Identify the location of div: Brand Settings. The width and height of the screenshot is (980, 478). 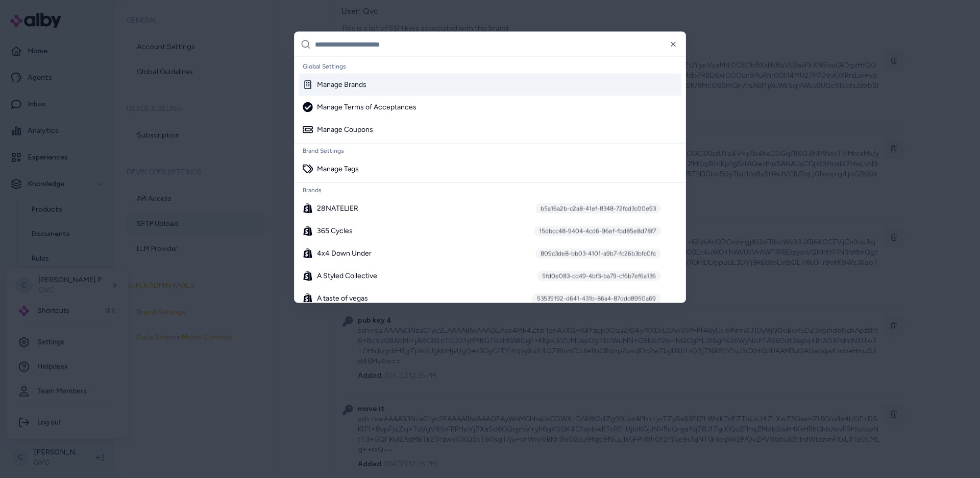
(490, 150).